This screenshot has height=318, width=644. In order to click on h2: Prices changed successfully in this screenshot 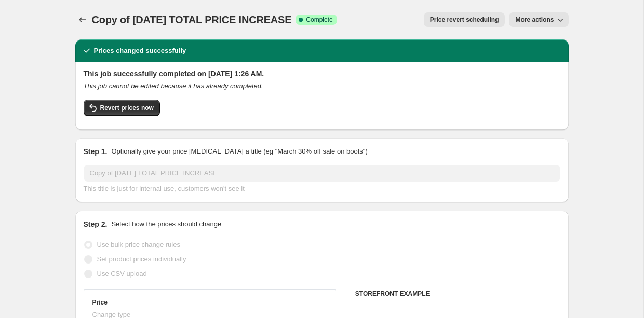, I will do `click(140, 51)`.